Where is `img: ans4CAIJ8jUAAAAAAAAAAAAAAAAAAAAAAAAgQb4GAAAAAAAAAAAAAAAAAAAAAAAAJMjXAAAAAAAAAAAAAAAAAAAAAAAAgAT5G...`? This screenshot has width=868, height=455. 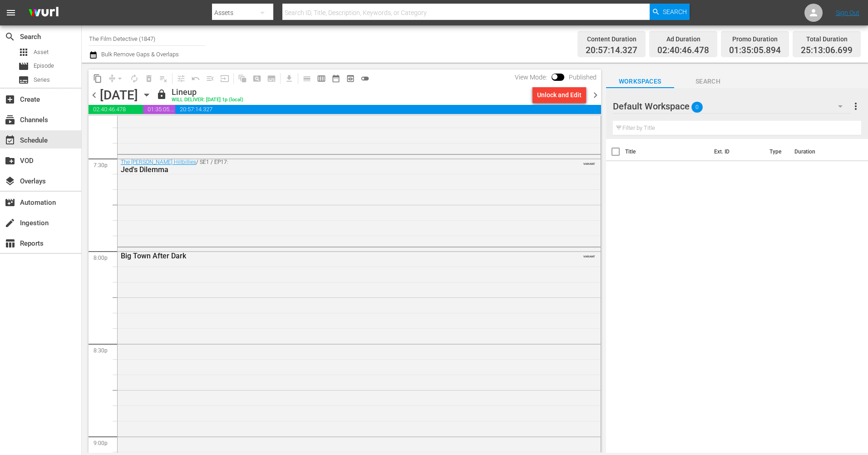
img: ans4CAIJ8jUAAAAAAAAAAAAAAAAAAAAAAAAgQb4GAAAAAAAAAAAAAAAAAAAAAAAAJMjXAAAAAAAAAAAAAAAAAAAAAAAAgAT5G... is located at coordinates (44, 12).